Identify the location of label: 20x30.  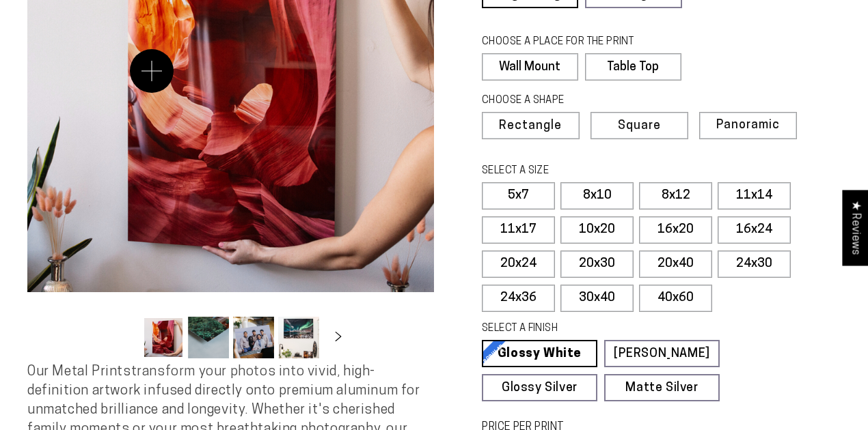
(596, 265).